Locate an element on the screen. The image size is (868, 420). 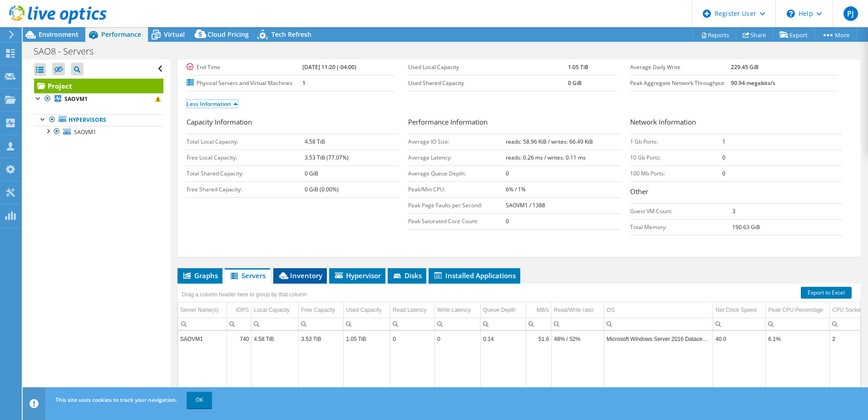
a: Reports is located at coordinates (715, 34).